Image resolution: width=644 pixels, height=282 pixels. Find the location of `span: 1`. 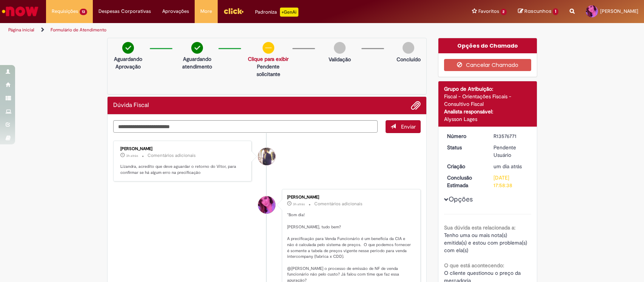

span: 1 is located at coordinates (555, 12).